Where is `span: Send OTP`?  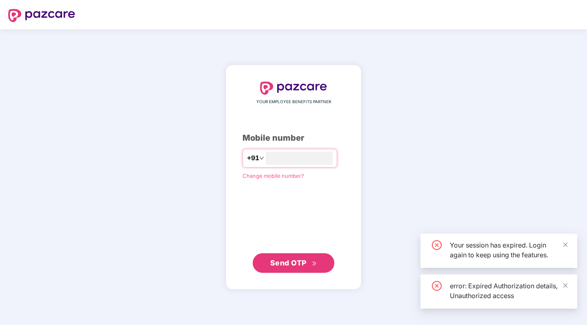 span: Send OTP is located at coordinates (288, 263).